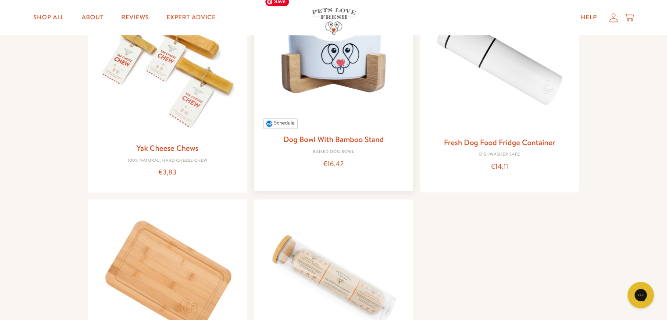 The image size is (667, 320). I want to click on button: Schedule, so click(280, 124).